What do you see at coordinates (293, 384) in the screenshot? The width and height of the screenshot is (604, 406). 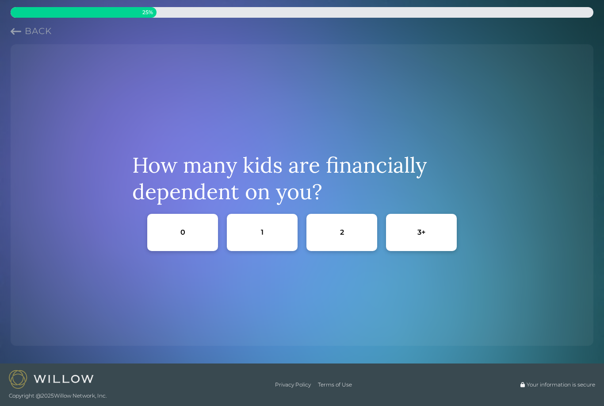 I see `a: Privacy Policy` at bounding box center [293, 384].